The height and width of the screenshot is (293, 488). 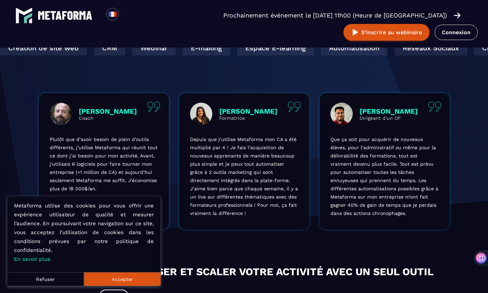 What do you see at coordinates (244, 176) in the screenshot?
I see `p: Depuis que j’utilise Metaforma mon CA a été multiplié par 4 ! Je fais l’acquisition de nouveaux a...` at bounding box center [244, 176].